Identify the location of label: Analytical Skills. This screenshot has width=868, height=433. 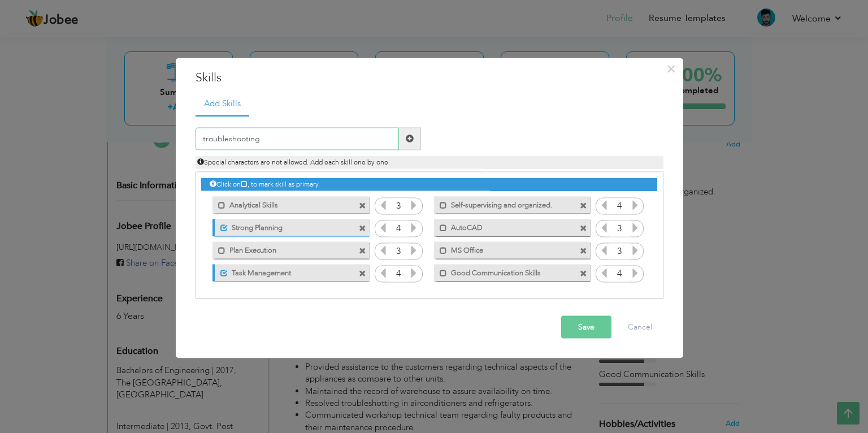
(282, 203).